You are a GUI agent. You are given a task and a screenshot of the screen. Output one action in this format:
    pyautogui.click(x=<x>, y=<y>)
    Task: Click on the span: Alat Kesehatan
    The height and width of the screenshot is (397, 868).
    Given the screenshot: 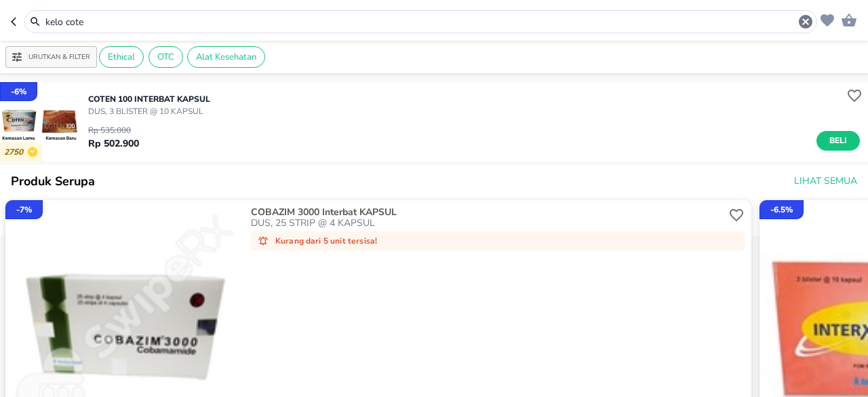 What is the action you would take?
    pyautogui.click(x=226, y=57)
    